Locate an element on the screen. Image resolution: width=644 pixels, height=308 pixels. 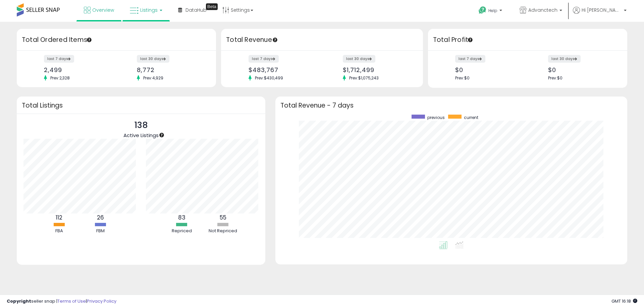
div: $1,712,499 is located at coordinates (377, 70).